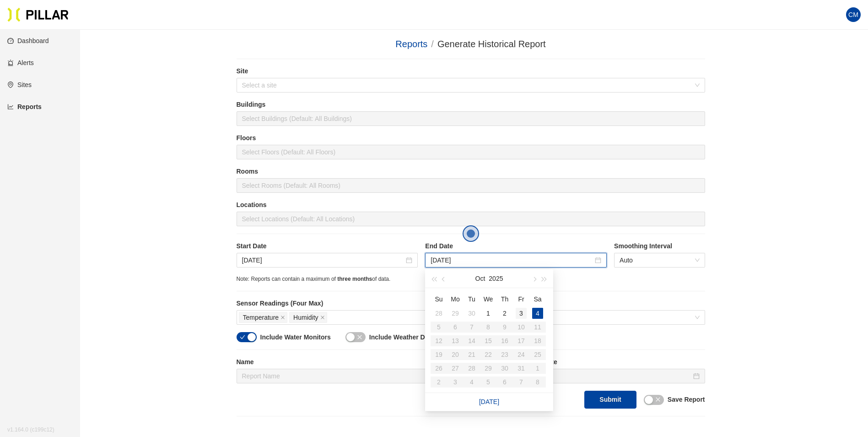 Image resolution: width=868 pixels, height=437 pixels. I want to click on div: 30, so click(472, 313).